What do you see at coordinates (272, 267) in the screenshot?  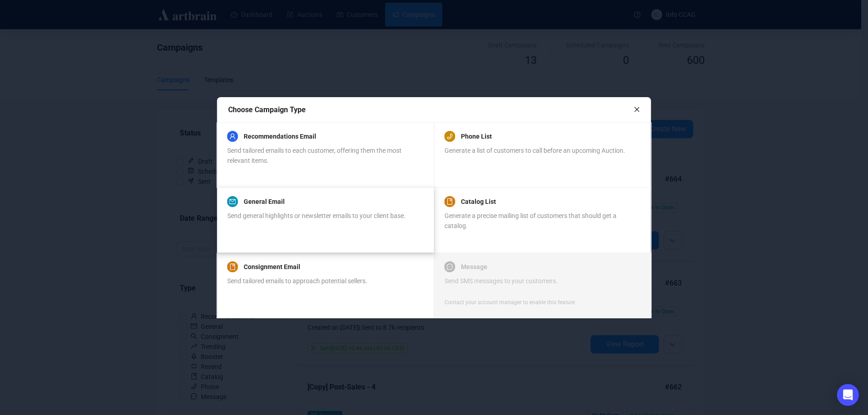 I see `a: Consignment Email` at bounding box center [272, 267].